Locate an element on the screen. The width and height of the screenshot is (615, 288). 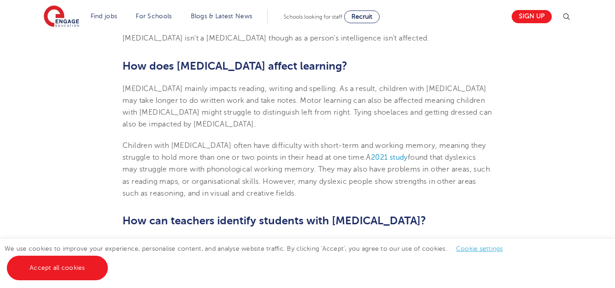
span: Schools looking for staff is located at coordinates (313, 17).